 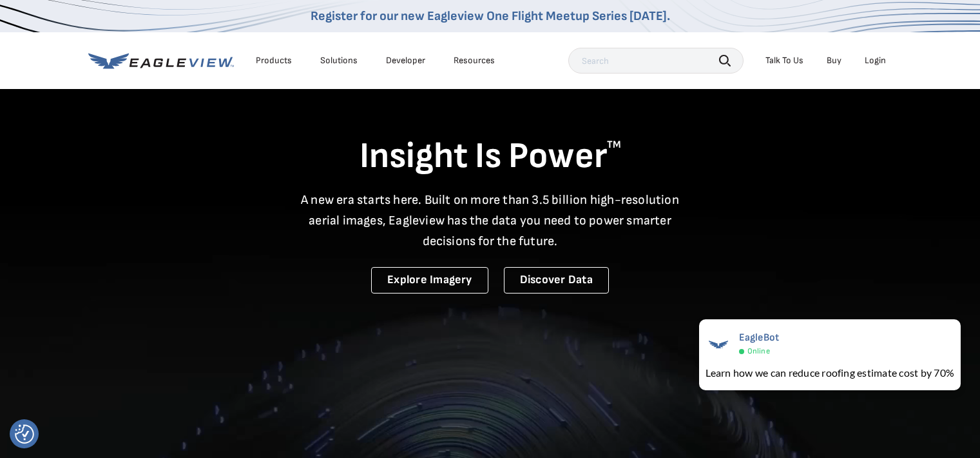 What do you see at coordinates (274, 61) in the screenshot?
I see `div: Products` at bounding box center [274, 61].